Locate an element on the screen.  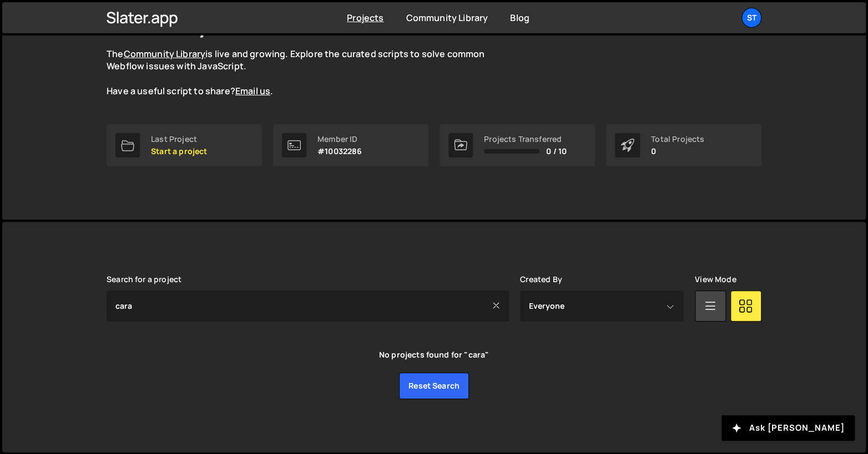
a: Blog is located at coordinates (519, 18).